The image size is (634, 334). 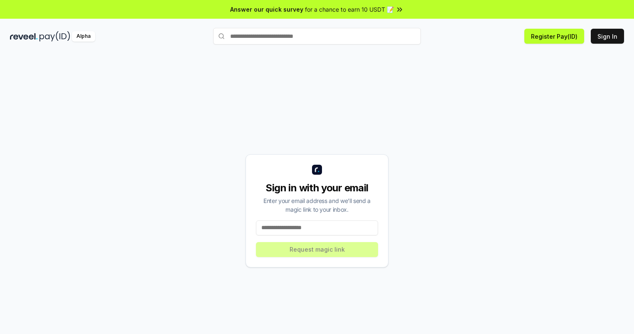 What do you see at coordinates (317, 188) in the screenshot?
I see `div: Sign in with your email` at bounding box center [317, 188].